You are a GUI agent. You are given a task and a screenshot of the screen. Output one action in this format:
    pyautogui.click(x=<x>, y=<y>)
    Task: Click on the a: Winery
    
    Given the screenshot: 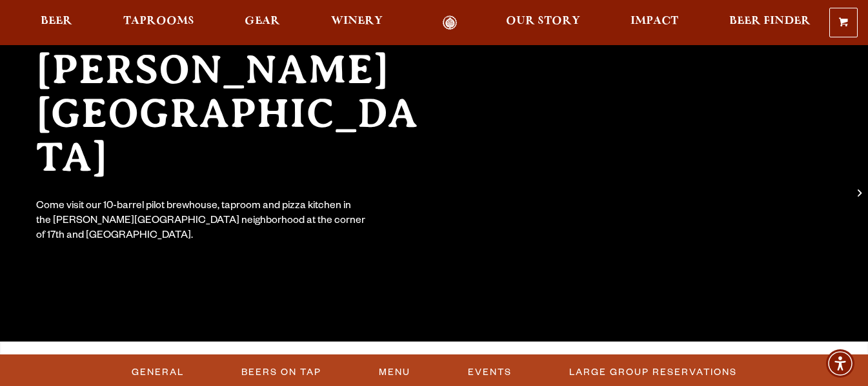 What is the action you would take?
    pyautogui.click(x=357, y=23)
    